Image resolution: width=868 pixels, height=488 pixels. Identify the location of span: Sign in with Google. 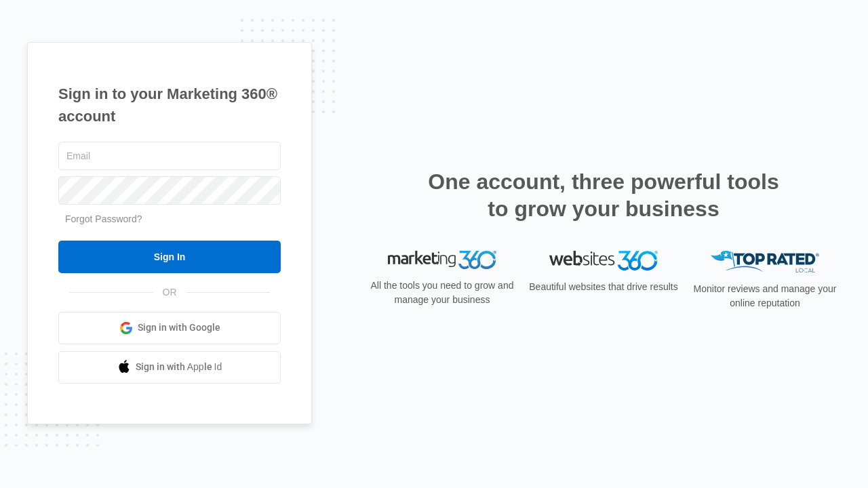
(179, 327).